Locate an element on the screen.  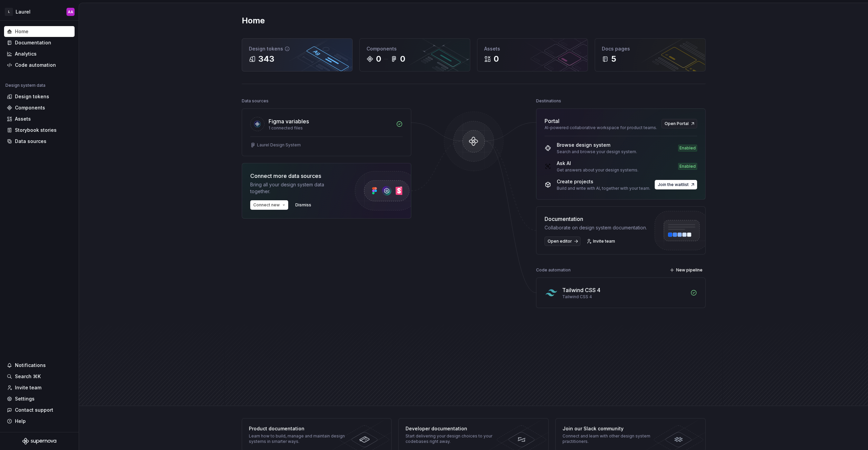
a: Data sources is located at coordinates (39, 141).